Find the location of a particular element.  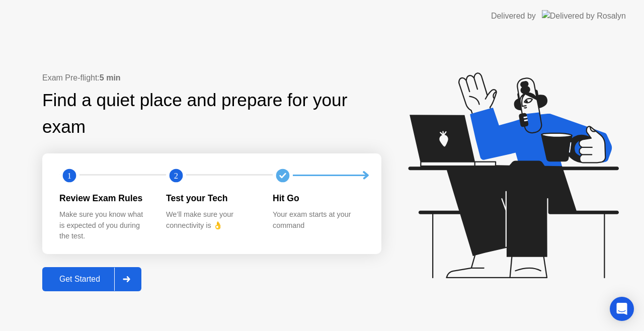

b: 5 min is located at coordinates (110, 77).